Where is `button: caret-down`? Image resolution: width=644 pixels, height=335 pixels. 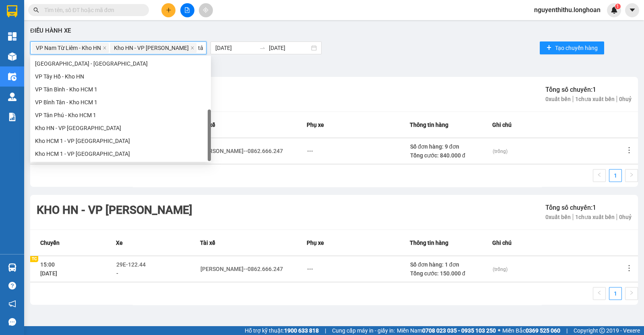
button: caret-down is located at coordinates (632, 10).